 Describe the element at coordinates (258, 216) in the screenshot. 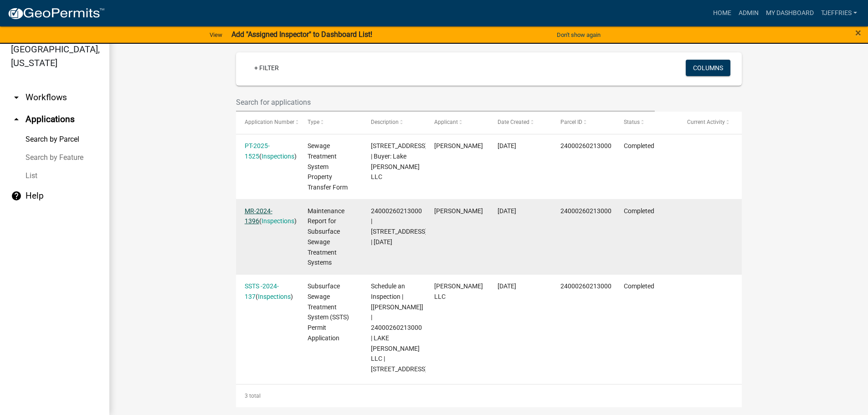

I see `a: MR-2024-1396` at that location.